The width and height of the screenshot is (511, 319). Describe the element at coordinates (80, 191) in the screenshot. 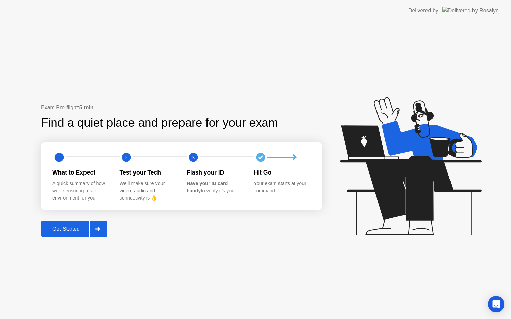

I see `div: A quick summary of how we’re ensuring a fair environment for you` at that location.